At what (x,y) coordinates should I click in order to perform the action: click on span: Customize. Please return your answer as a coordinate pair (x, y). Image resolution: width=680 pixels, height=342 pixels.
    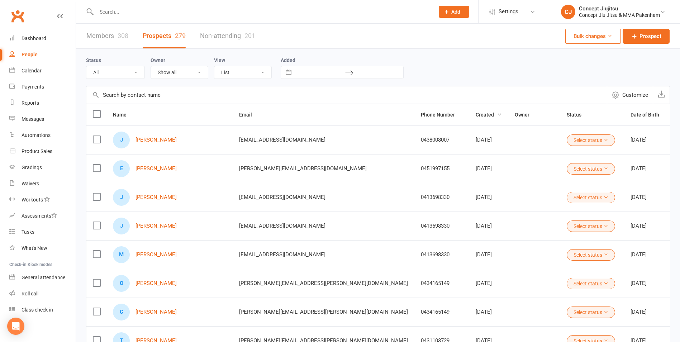
    Looking at the image, I should click on (635, 95).